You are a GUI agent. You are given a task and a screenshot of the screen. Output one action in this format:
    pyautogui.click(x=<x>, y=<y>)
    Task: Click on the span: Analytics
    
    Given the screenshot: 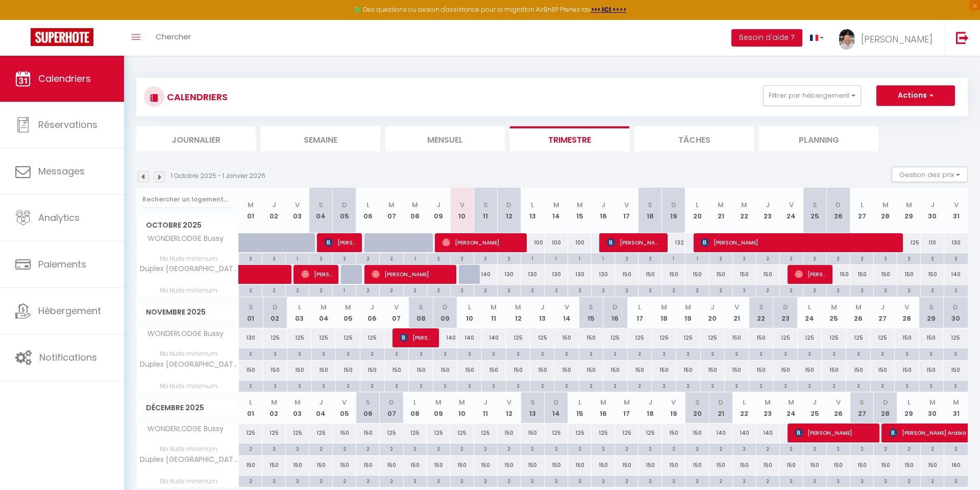 What is the action you would take?
    pyautogui.click(x=59, y=217)
    